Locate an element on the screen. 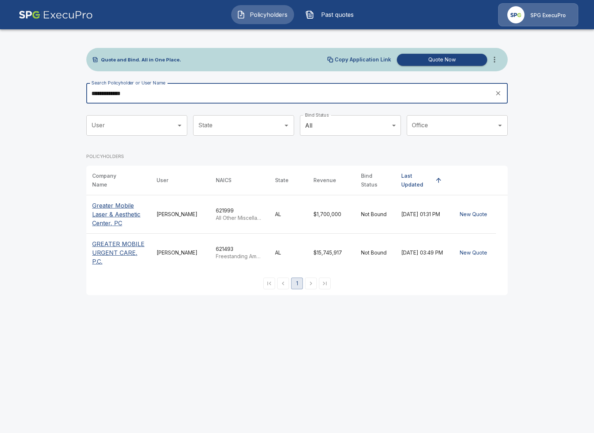  img: Agency Icon is located at coordinates (516, 15).